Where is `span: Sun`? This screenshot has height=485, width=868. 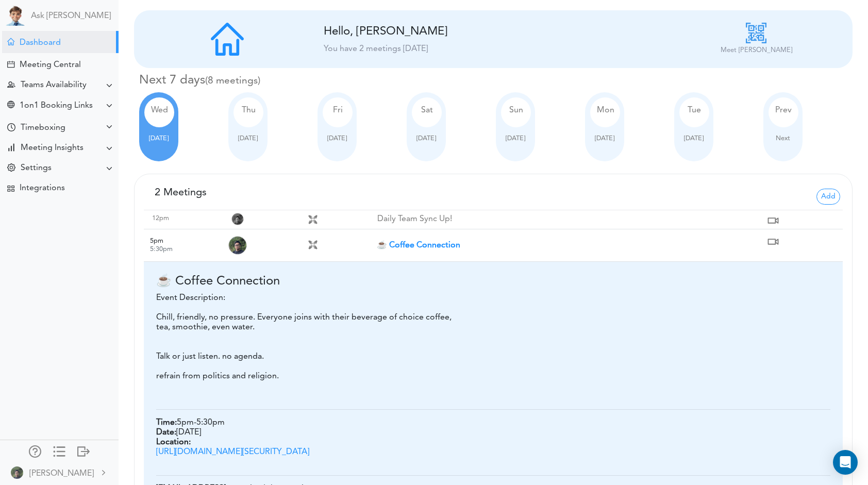
span: Sun is located at coordinates (516, 111).